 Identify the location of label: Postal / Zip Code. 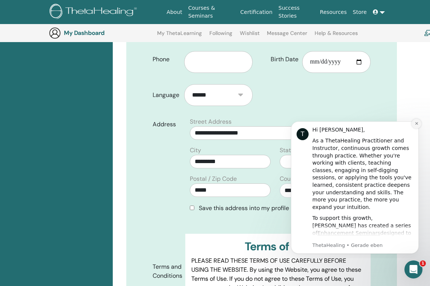
(213, 179).